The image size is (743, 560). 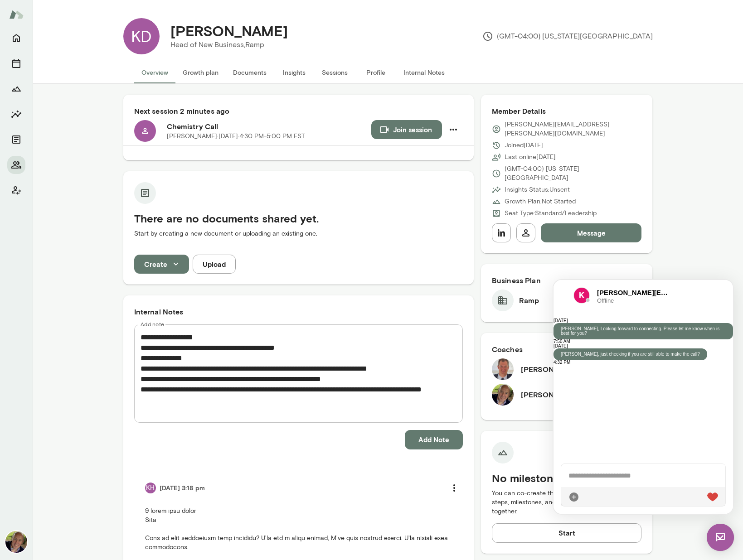 I want to click on span: Offline, so click(x=82, y=20).